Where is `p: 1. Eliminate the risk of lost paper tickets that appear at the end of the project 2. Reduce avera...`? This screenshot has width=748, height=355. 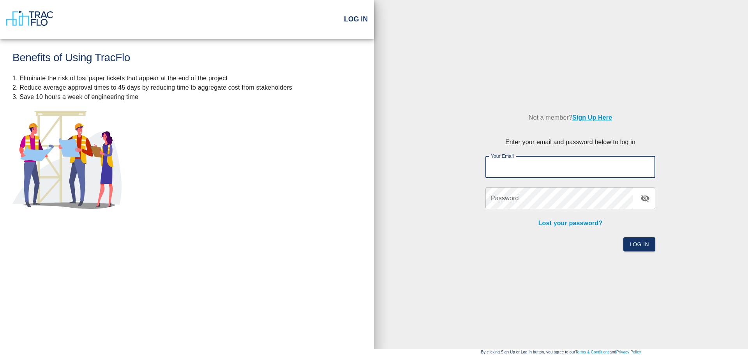
p: 1. Eliminate the risk of lost paper tickets that appear at the end of the project 2. Reduce avera... is located at coordinates (187, 88).